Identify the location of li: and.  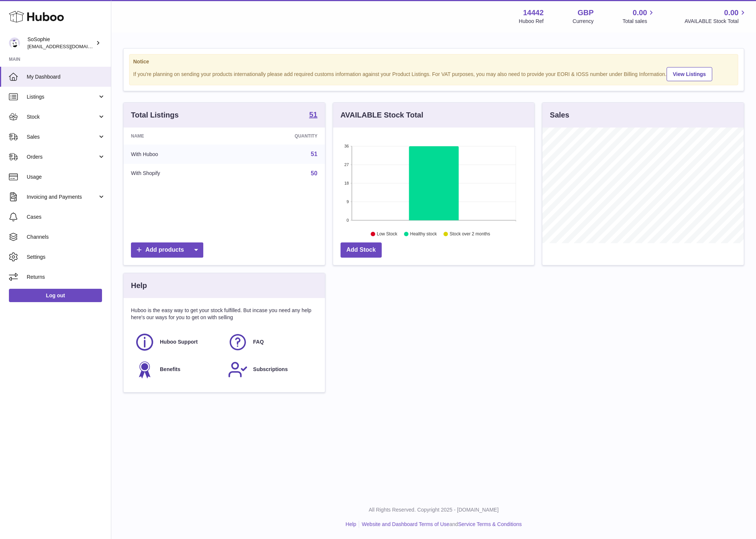
(440, 524).